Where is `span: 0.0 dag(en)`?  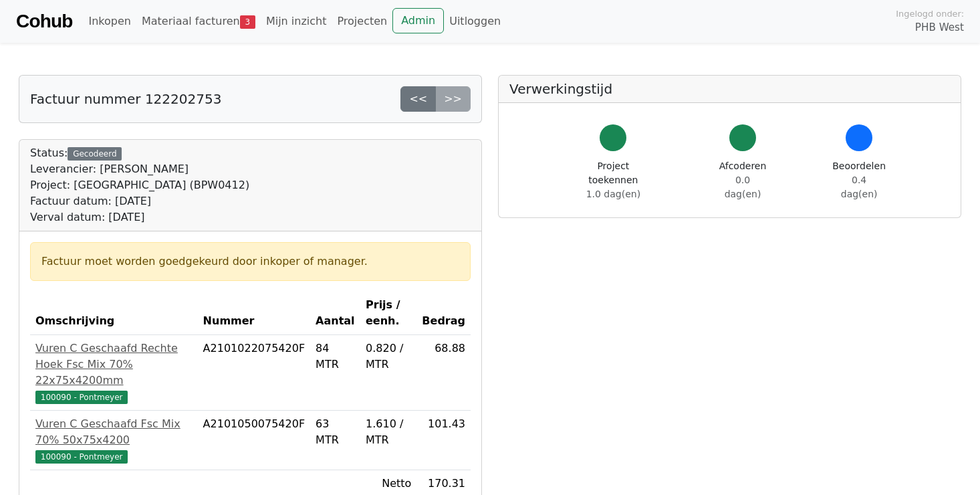 span: 0.0 dag(en) is located at coordinates (743, 186).